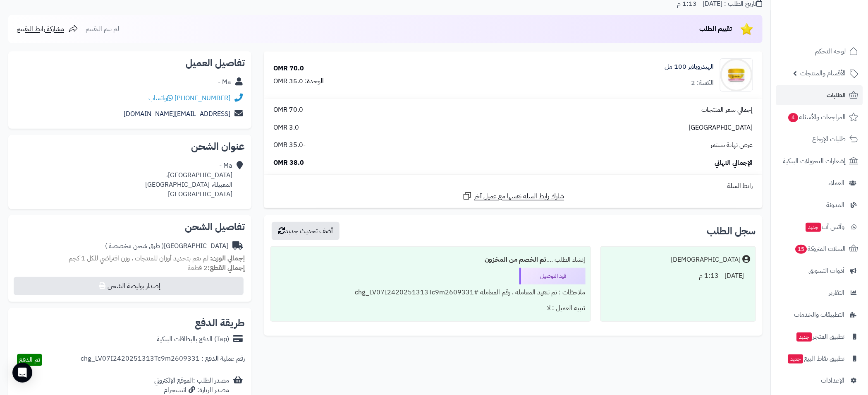 This screenshot has height=395, width=868. What do you see at coordinates (819, 183) in the screenshot?
I see `a: العملاء` at bounding box center [819, 183].